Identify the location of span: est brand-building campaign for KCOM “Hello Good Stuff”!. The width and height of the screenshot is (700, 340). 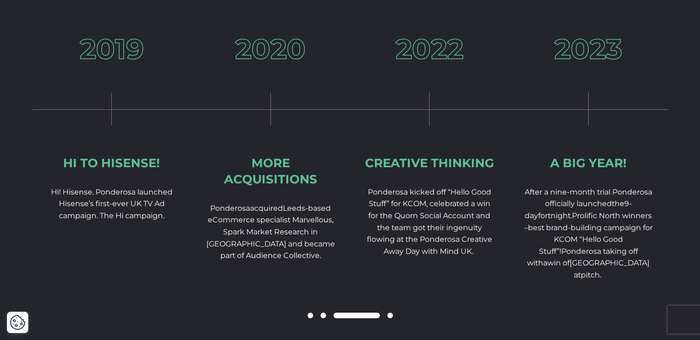
(593, 240).